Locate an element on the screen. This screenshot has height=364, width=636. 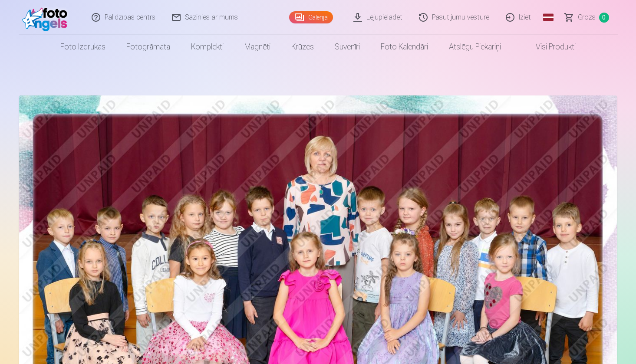
a: Suvenīri is located at coordinates (347, 47).